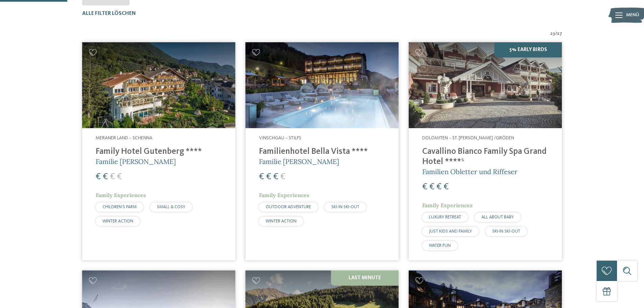 The image size is (644, 308). I want to click on img: Familienhotels gesucht? Hier findet ihr die besten!, so click(322, 85).